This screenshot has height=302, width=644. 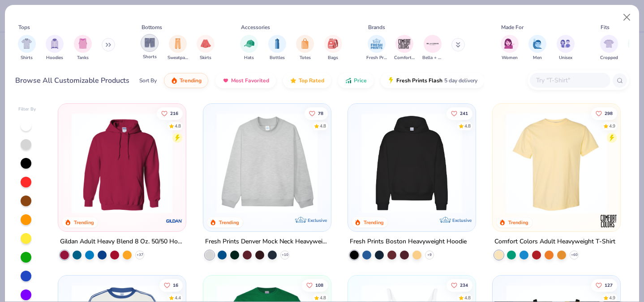 What do you see at coordinates (122, 163) in the screenshot?
I see `img: 01756b78-01f6-4cc6-8d8a-3c30c1a0c8ac` at bounding box center [122, 163].